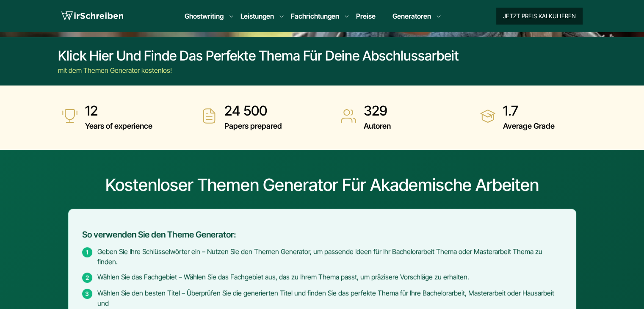 The width and height of the screenshot is (644, 309). I want to click on span: 2, so click(87, 278).